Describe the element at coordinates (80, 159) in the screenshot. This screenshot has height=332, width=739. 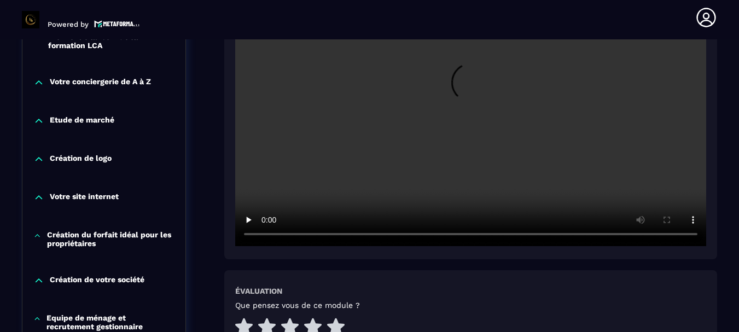
I see `p: Création de logo` at that location.